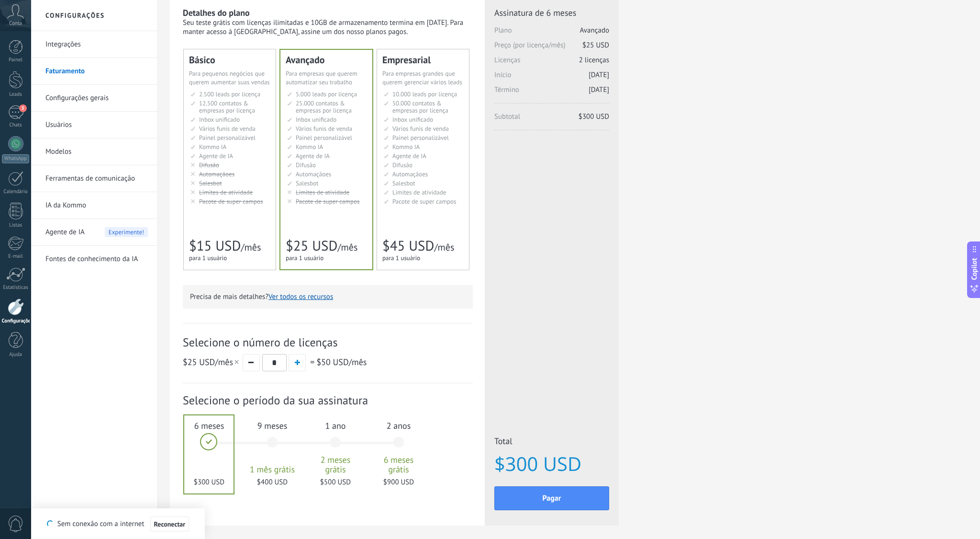 The width and height of the screenshot is (980, 539). What do you see at coordinates (97, 178) in the screenshot?
I see `a: Ferramentas de comunicação` at bounding box center [97, 178].